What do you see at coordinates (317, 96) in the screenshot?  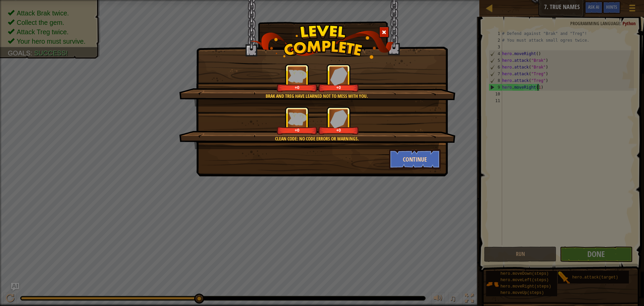 I see `div: Brak and Treg have learned not to mess with you.` at bounding box center [317, 96].